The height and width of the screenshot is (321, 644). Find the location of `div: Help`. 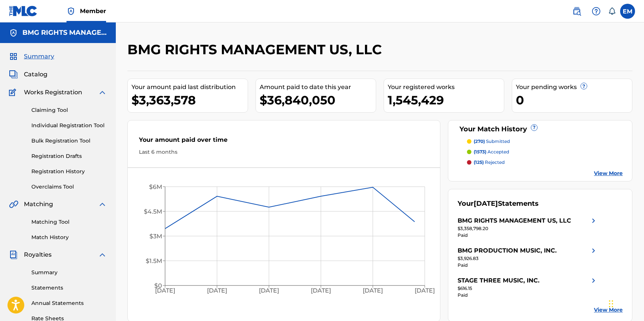

div: Help is located at coordinates (596, 11).